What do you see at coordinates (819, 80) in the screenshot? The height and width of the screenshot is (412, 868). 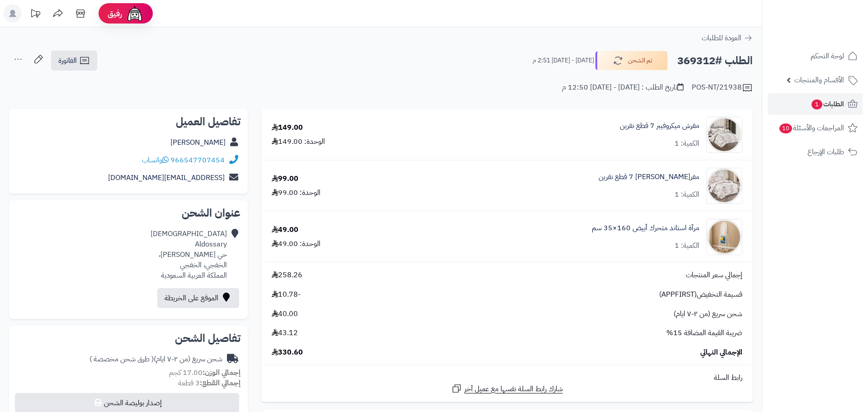 I see `span: الأقسام والمنتجات` at bounding box center [819, 80].